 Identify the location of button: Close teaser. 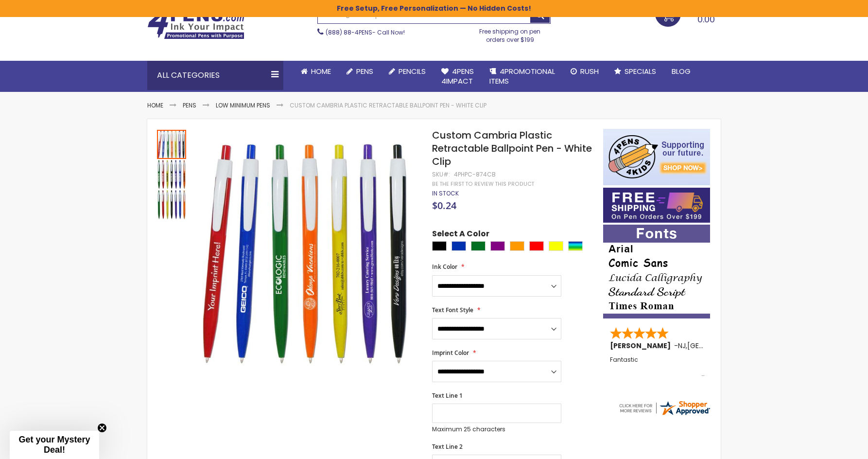
(102, 427).